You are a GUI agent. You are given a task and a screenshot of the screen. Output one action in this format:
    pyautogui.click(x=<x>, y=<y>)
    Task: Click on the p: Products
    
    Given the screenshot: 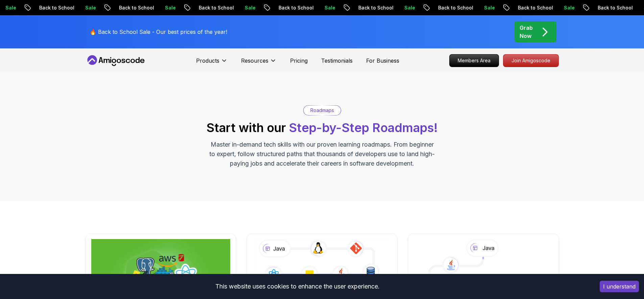 What is the action you would take?
    pyautogui.click(x=207, y=61)
    